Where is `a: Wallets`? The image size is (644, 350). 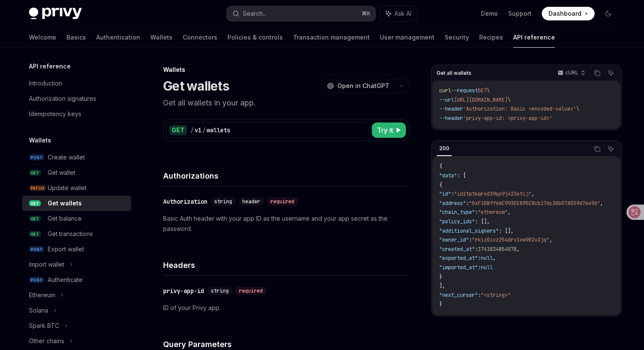
a: Wallets is located at coordinates (161, 38).